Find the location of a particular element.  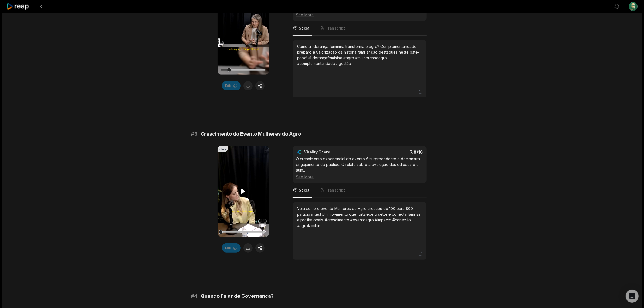

div: Veja como o evento Mulheres do Agro cresceu de 100 para 800 participantes! Um movimento que forta... is located at coordinates (360, 217).